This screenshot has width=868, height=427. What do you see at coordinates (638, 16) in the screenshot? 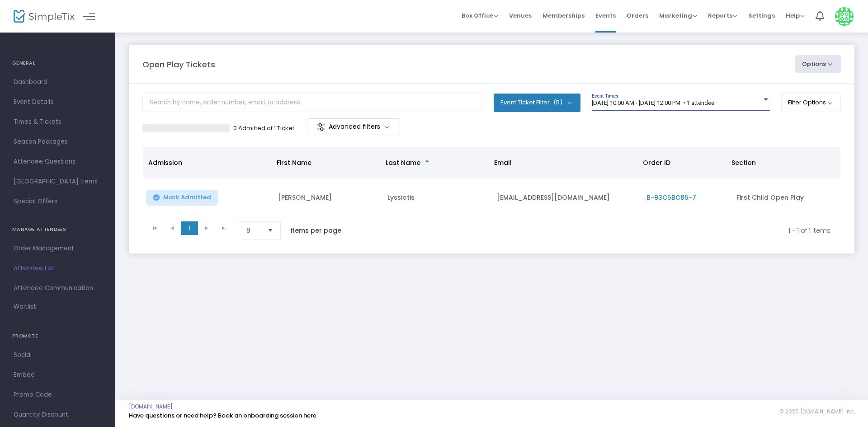
I see `span: Orders` at bounding box center [638, 16].